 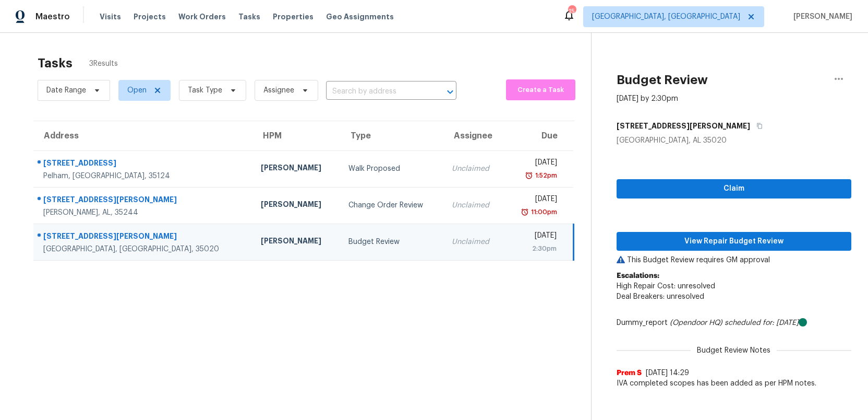 What do you see at coordinates (734, 241) in the screenshot?
I see `span: View Repair Budget Review` at bounding box center [734, 241].